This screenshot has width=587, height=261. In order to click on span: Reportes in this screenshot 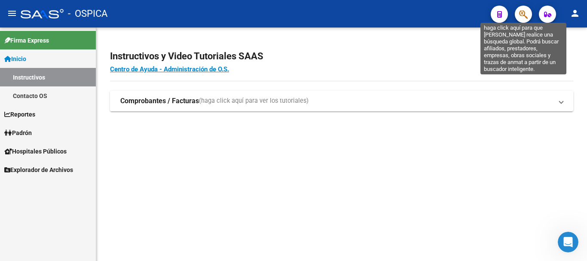, I will do `click(20, 114)`.